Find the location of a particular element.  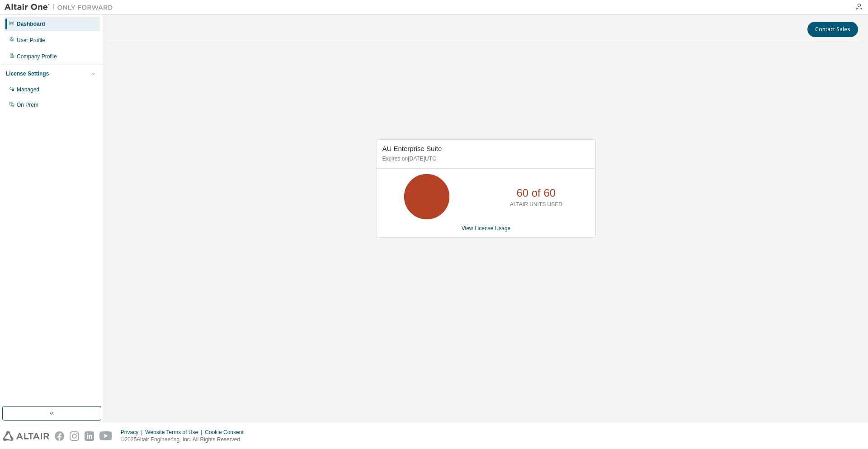

button: Contact Sales is located at coordinates (833, 29).